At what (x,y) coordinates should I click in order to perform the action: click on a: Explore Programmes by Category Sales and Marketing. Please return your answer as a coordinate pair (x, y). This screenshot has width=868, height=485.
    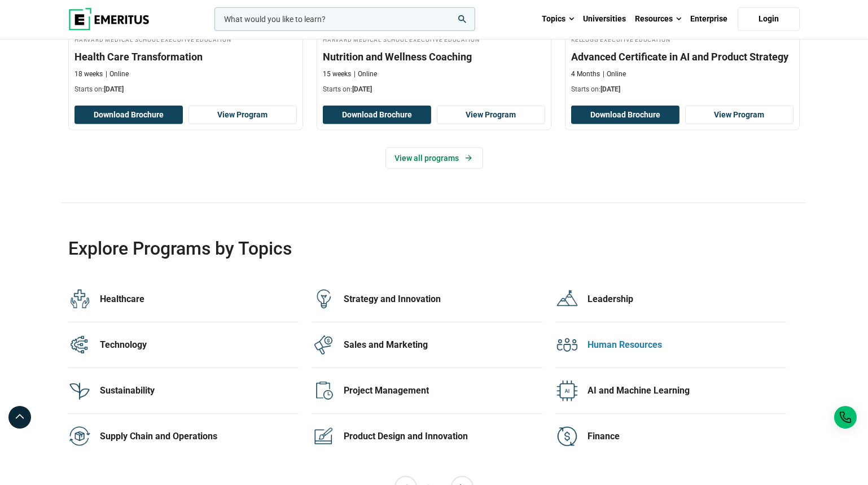
    Looking at the image, I should click on (427, 345).